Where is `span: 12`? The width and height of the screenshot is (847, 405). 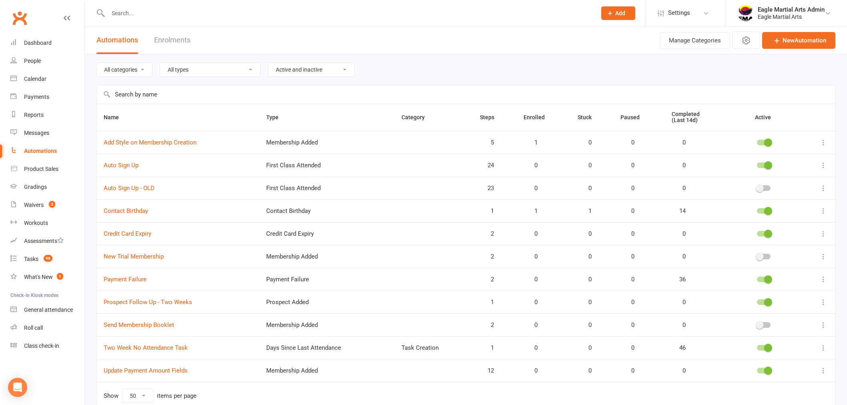
span: 12 is located at coordinates (487, 371).